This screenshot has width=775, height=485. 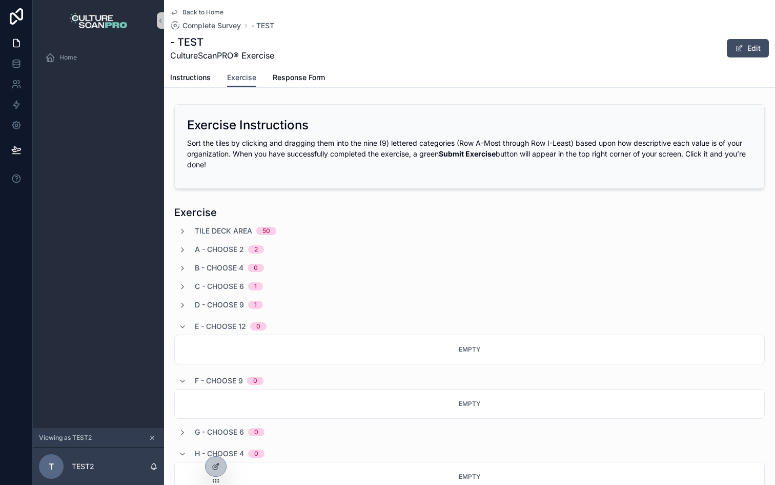 What do you see at coordinates (190, 78) in the screenshot?
I see `a: Instructions` at bounding box center [190, 78].